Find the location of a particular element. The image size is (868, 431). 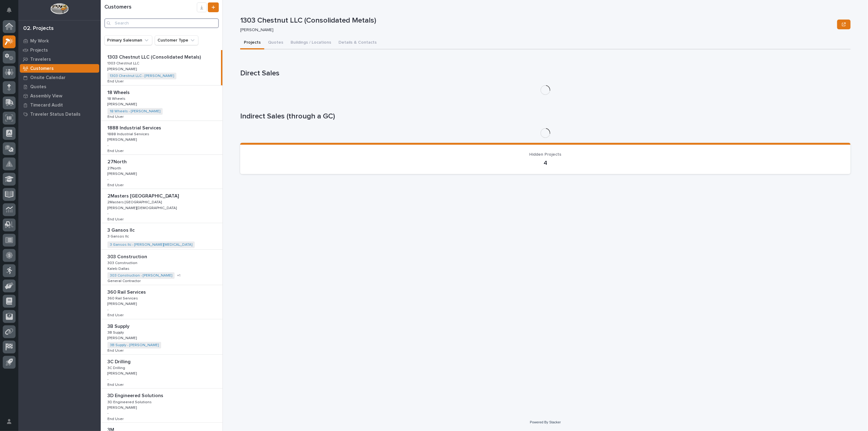

p: Kaleb Dallas is located at coordinates (119, 268).